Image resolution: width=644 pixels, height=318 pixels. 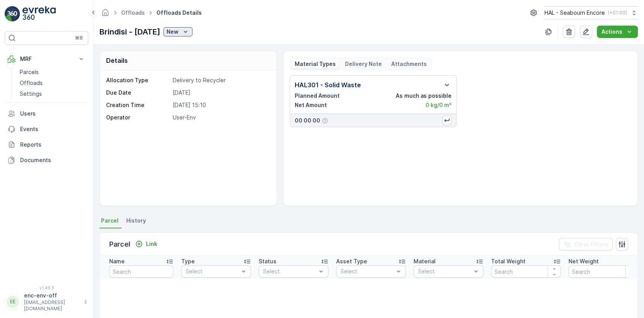 What do you see at coordinates (117, 261) in the screenshot?
I see `p: Name` at bounding box center [117, 261].